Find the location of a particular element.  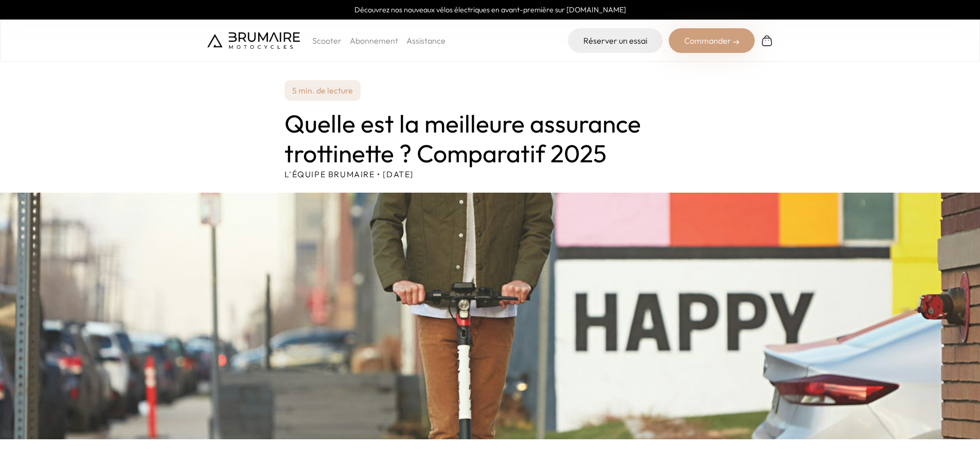

a: Assistance is located at coordinates (426, 41).